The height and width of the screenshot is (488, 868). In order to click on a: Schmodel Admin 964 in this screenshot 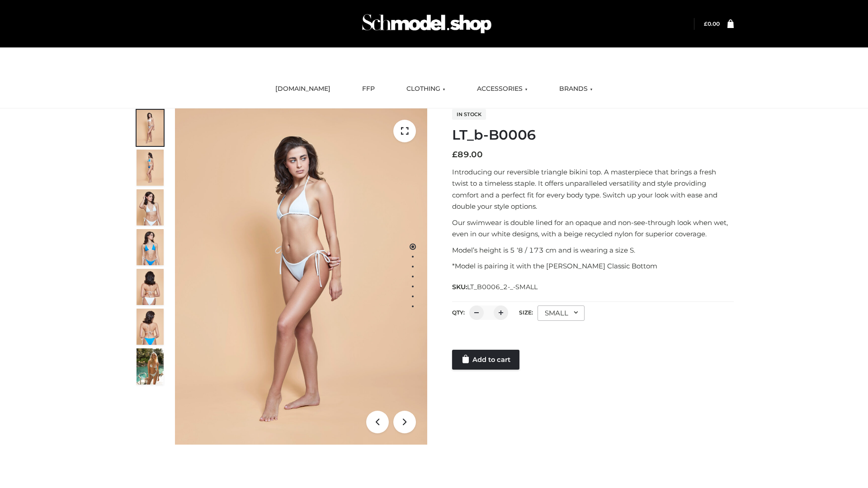, I will do `click(427, 23)`.